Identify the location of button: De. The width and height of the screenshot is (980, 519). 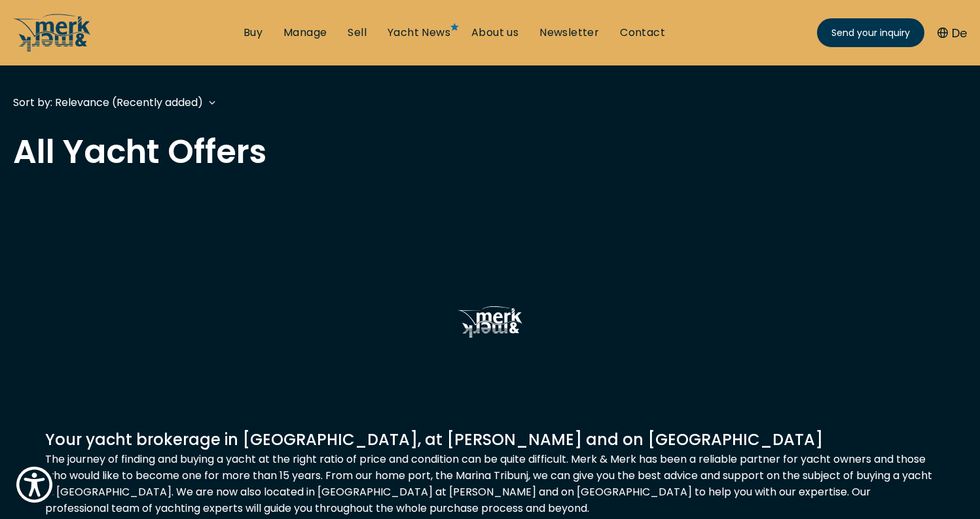
(951, 33).